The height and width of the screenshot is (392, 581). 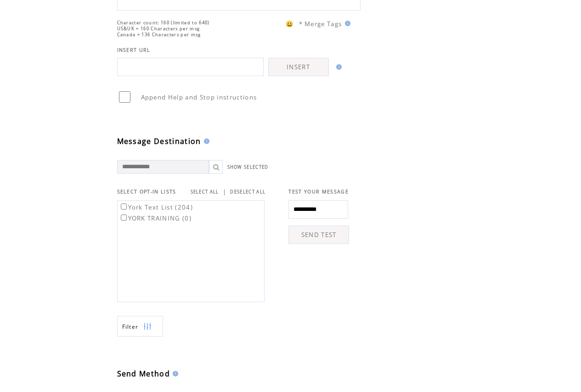 What do you see at coordinates (140, 326) in the screenshot?
I see `a: Filter` at bounding box center [140, 326].